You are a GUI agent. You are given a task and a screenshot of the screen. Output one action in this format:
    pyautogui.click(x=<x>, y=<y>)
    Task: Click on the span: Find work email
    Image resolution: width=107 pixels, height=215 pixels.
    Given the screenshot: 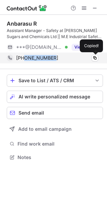 What is the action you would take?
    pyautogui.click(x=59, y=144)
    